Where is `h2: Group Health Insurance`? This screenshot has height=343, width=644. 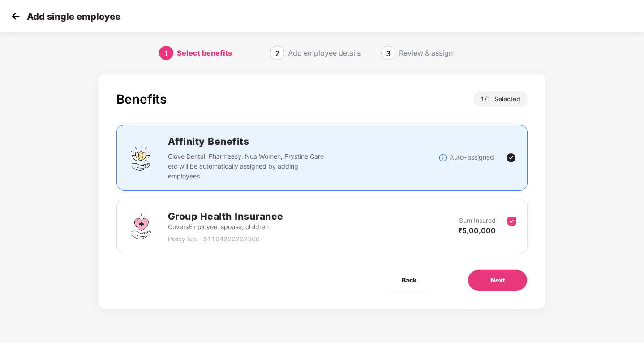
h2: Group Health Insurance is located at coordinates (226, 216).